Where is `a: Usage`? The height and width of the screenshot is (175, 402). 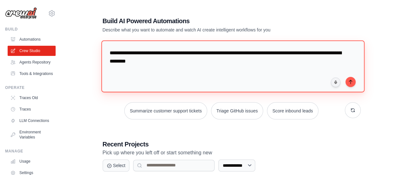 a: Usage is located at coordinates (31, 161).